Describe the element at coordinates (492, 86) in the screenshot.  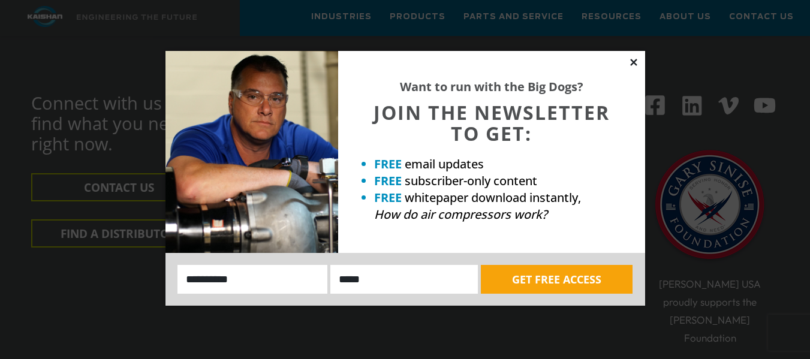
I see `strong: Want to run with the Big Dogs?` at that location.